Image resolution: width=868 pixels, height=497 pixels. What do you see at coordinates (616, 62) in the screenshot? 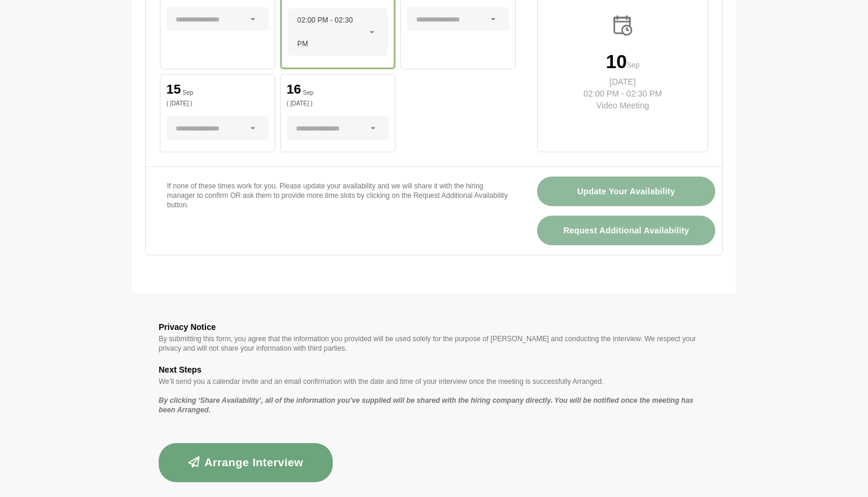
I see `p: 10` at bounding box center [616, 62].